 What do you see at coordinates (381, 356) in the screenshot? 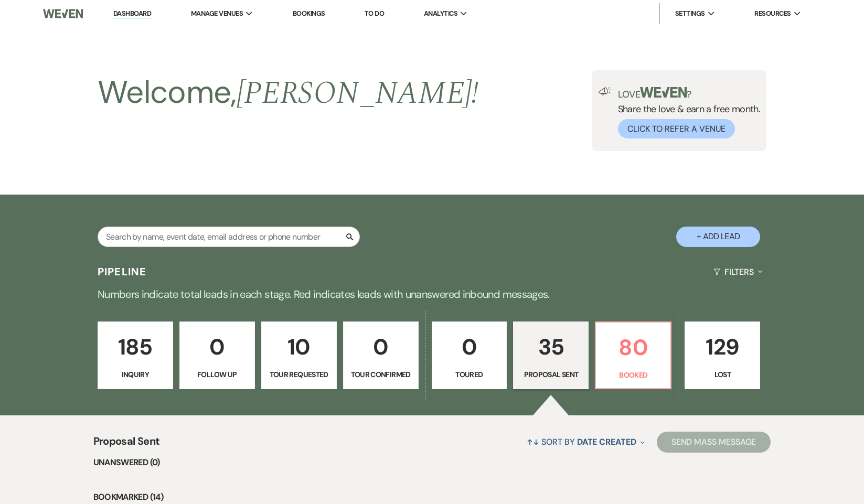
I see `a: 0Tour Confirmed` at bounding box center [381, 356].